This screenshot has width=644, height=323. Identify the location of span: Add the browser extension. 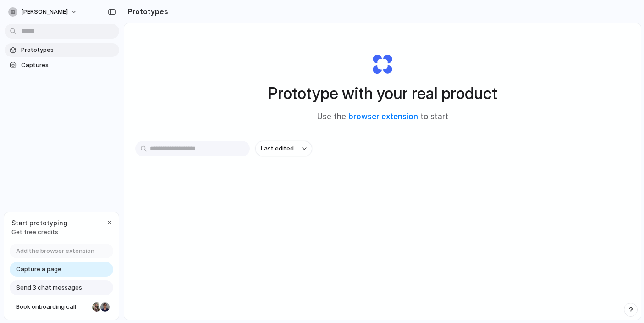
(55, 251).